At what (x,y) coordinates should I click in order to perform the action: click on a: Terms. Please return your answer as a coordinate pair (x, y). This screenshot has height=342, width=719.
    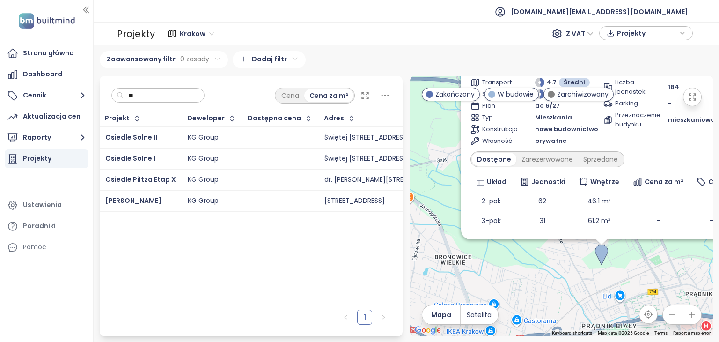
    Looking at the image, I should click on (661, 332).